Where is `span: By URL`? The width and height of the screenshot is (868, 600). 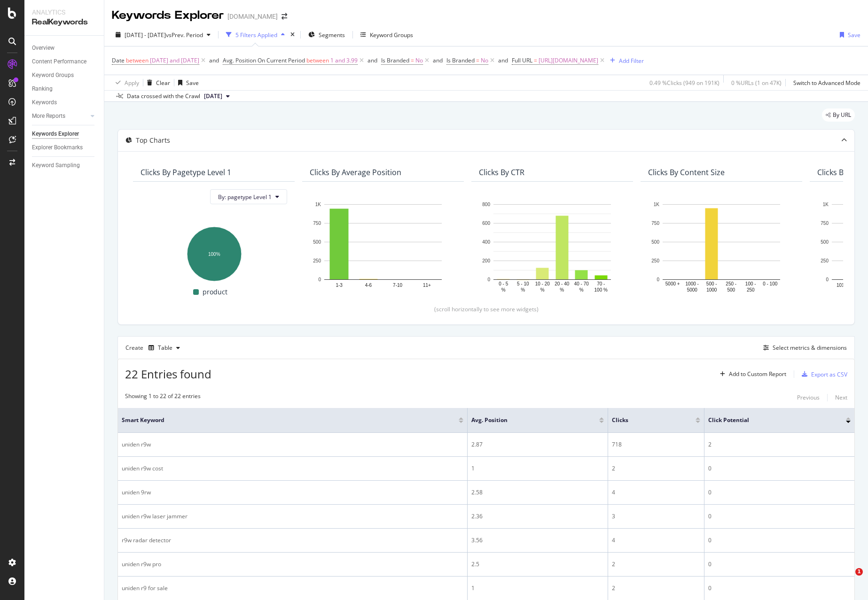 span: By URL is located at coordinates (842, 115).